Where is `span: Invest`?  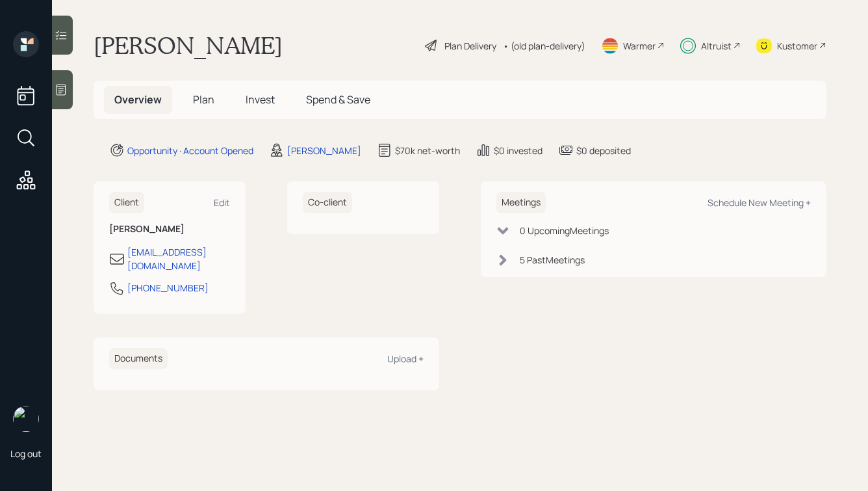
span: Invest is located at coordinates (260, 99).